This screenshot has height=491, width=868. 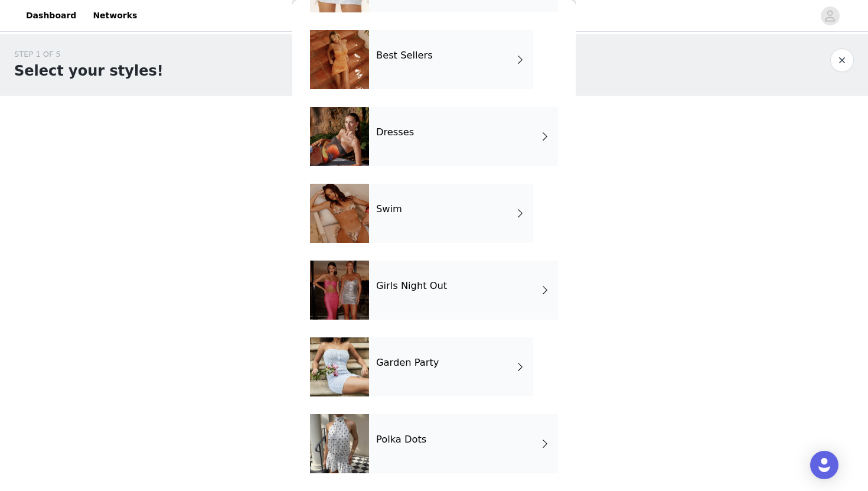 I want to click on div: Open Intercom Messenger, so click(x=824, y=465).